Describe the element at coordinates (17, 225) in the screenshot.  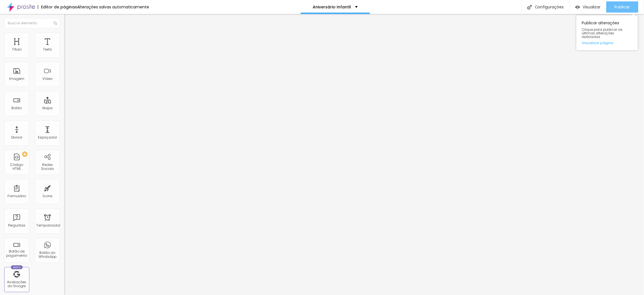
I see `font: Perguntas` at that location.